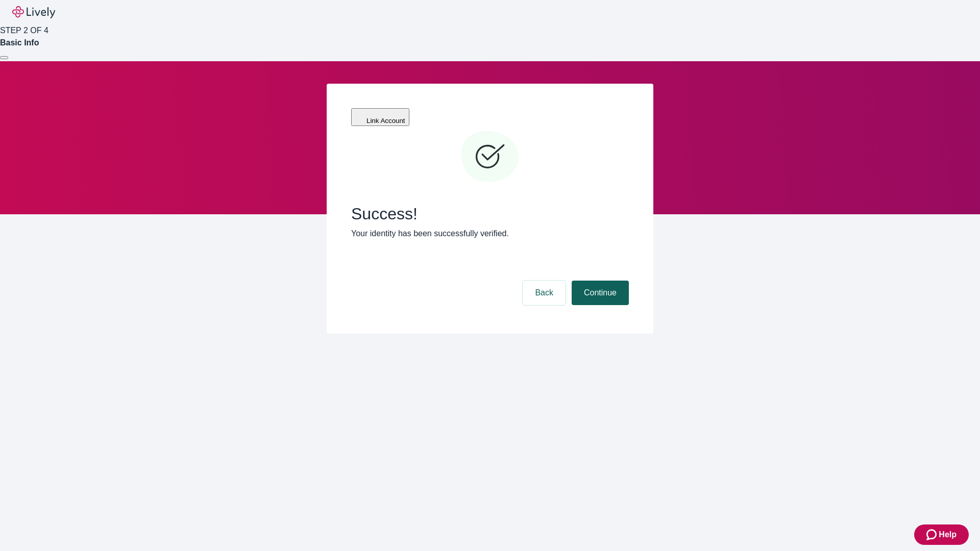  Describe the element at coordinates (34, 12) in the screenshot. I see `img: Lively` at that location.